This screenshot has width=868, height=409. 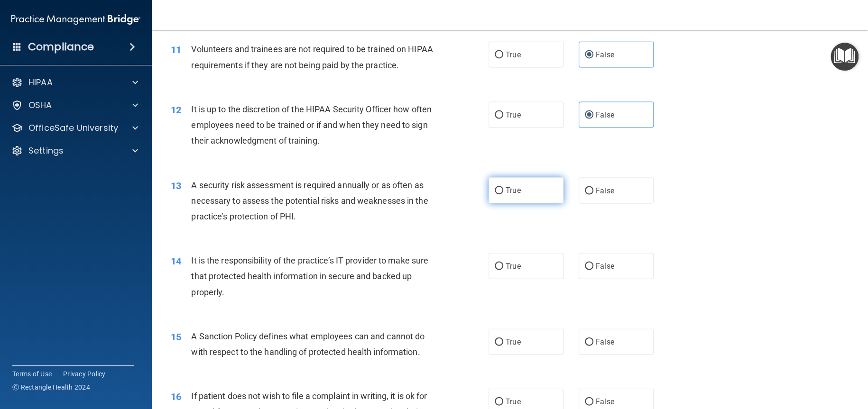 I want to click on span: A security risk assessment is required annually or as often as necessary to assess the potential ..., so click(x=309, y=200).